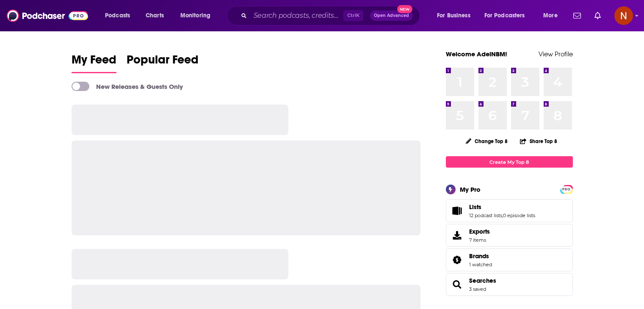 Image resolution: width=644 pixels, height=309 pixels. Describe the element at coordinates (454, 16) in the screenshot. I see `span: For Business` at that location.